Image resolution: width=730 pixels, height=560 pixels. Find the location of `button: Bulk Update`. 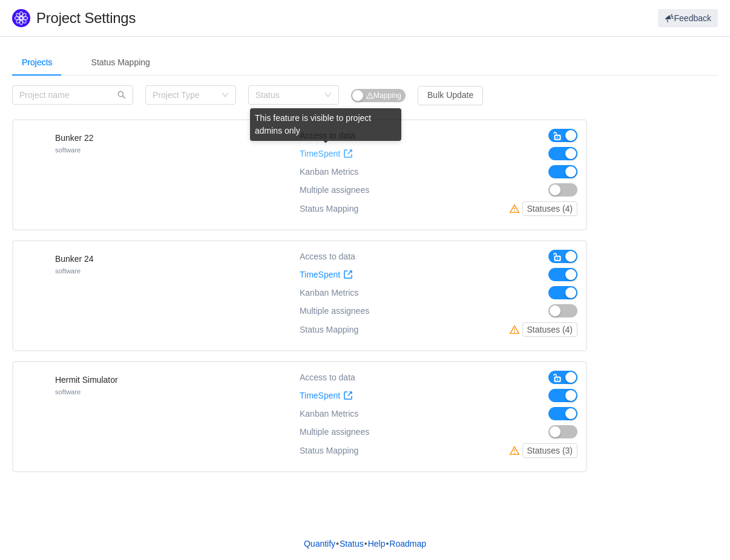

button: Bulk Update is located at coordinates (451, 95).